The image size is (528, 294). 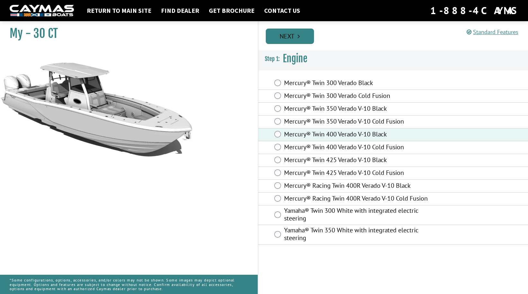 I want to click on label: Mercury® Twin 300 Verado Black, so click(x=357, y=83).